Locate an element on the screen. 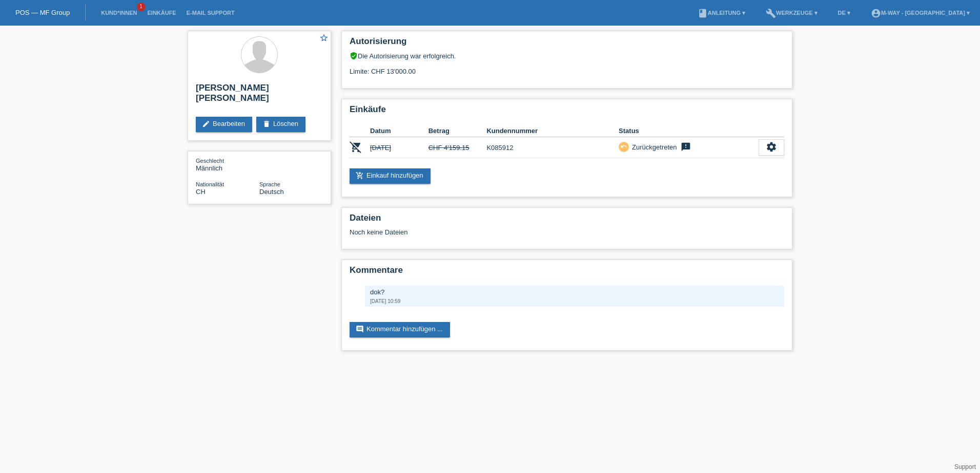  span: Deutsch is located at coordinates (271, 191).